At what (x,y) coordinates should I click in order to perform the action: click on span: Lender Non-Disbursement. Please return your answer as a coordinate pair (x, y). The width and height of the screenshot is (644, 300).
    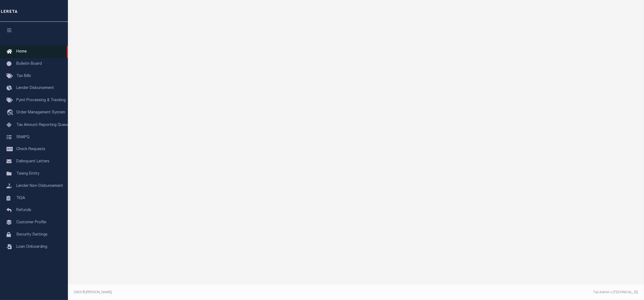
    Looking at the image, I should click on (40, 186).